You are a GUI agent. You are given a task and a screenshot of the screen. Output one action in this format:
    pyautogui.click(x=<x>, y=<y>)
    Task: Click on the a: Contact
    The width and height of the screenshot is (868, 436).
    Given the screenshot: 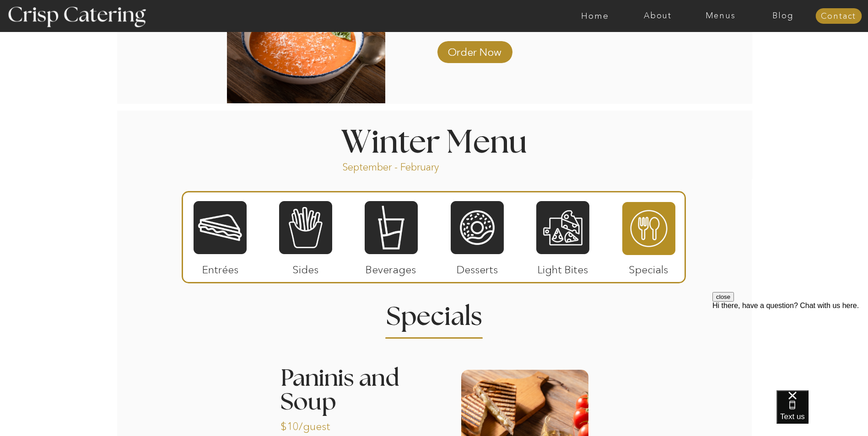 What is the action you would take?
    pyautogui.click(x=838, y=16)
    